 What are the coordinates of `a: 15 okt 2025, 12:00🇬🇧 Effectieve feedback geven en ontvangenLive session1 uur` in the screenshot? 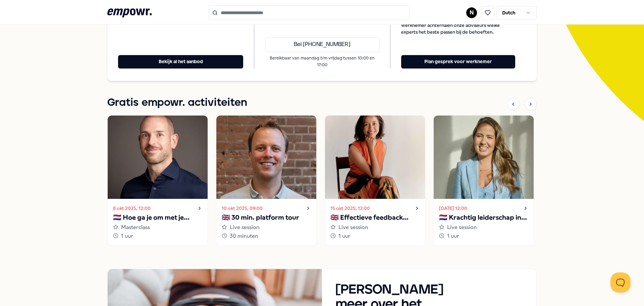 It's located at (375, 180).